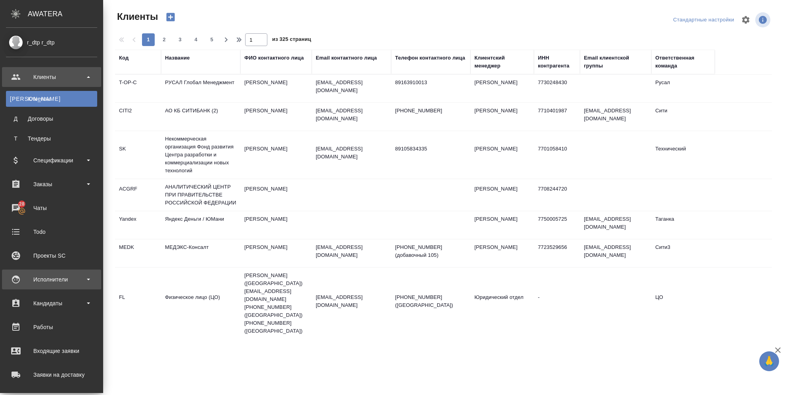 The image size is (787, 395). Describe the element at coordinates (746, 20) in the screenshot. I see `span: Настроить таблицу` at that location.